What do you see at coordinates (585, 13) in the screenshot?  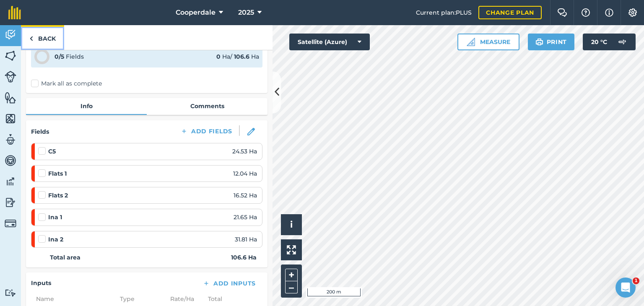 I see `img: A question mark icon` at bounding box center [585, 13].